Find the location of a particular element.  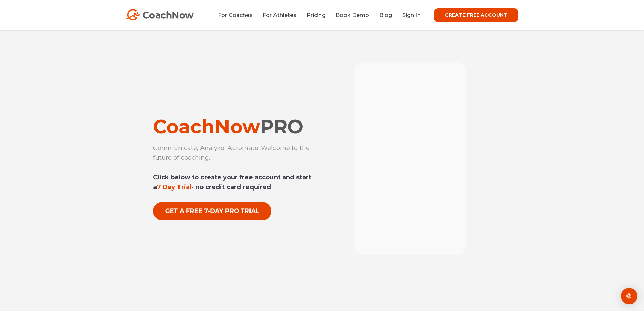

a: Blog is located at coordinates (386, 15).